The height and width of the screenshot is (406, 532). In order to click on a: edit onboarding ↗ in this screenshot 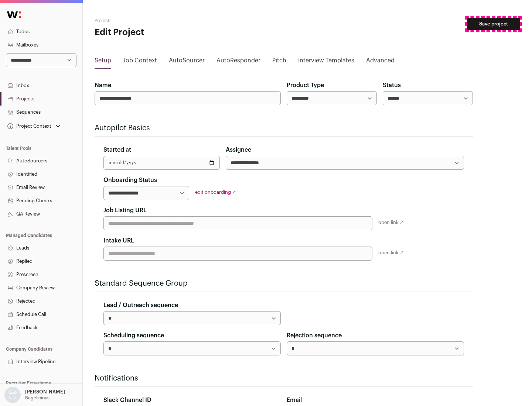, I will do `click(216, 191)`.